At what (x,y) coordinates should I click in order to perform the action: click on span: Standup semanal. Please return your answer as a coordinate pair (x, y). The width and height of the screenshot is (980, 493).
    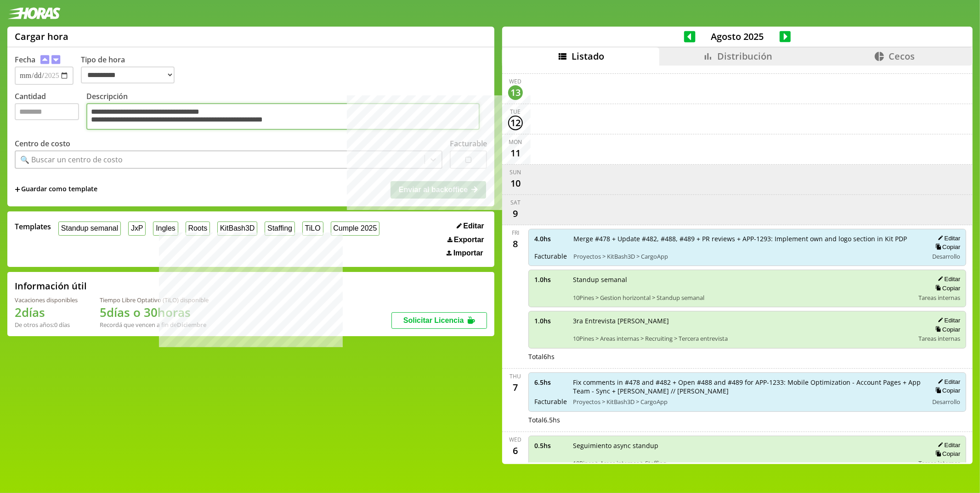
    Looking at the image, I should click on (742, 280).